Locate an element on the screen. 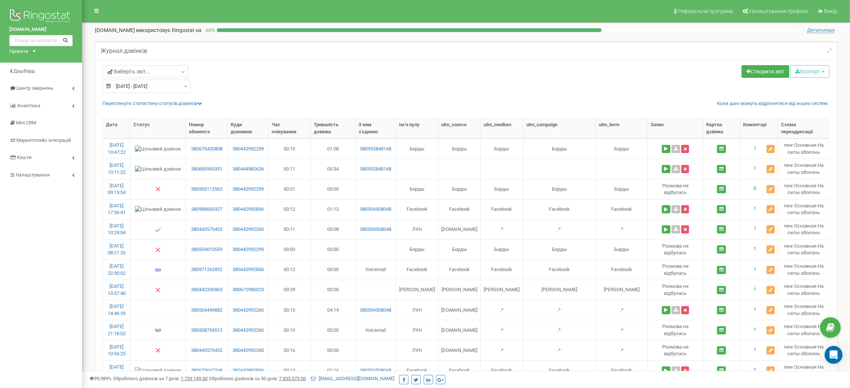  a: 380673047248 is located at coordinates (207, 371).